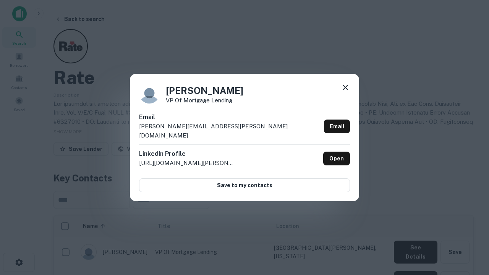  Describe the element at coordinates (149, 93) in the screenshot. I see `img: 9c8pery4andzj6ohjkjp54ma2` at that location.